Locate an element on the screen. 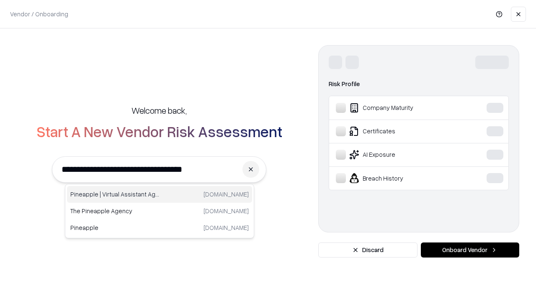 This screenshot has height=301, width=536. p: Vendor / Onboarding is located at coordinates (39, 14).